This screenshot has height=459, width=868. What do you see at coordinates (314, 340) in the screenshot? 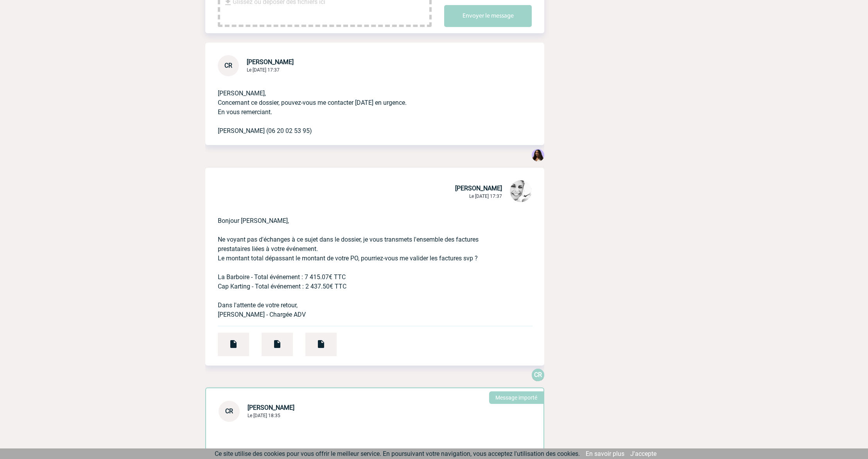
I see `a: Cap Karting - Facture.pdf` at bounding box center [314, 340].